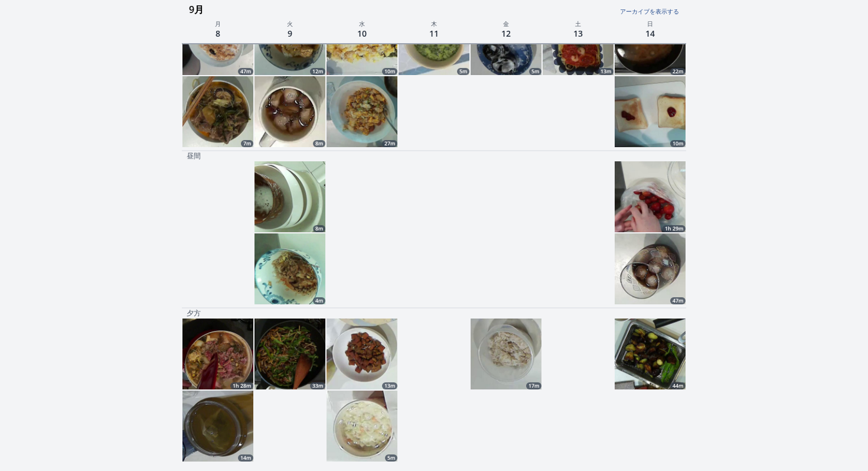  I want to click on a: 7m, so click(218, 112).